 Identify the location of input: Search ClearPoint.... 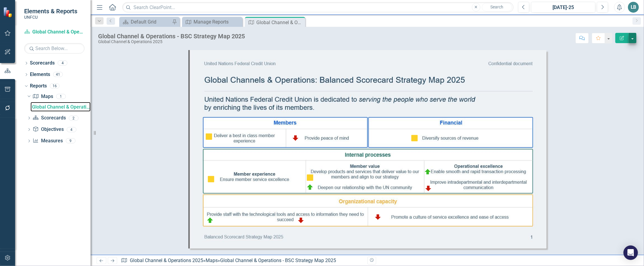
(318, 7).